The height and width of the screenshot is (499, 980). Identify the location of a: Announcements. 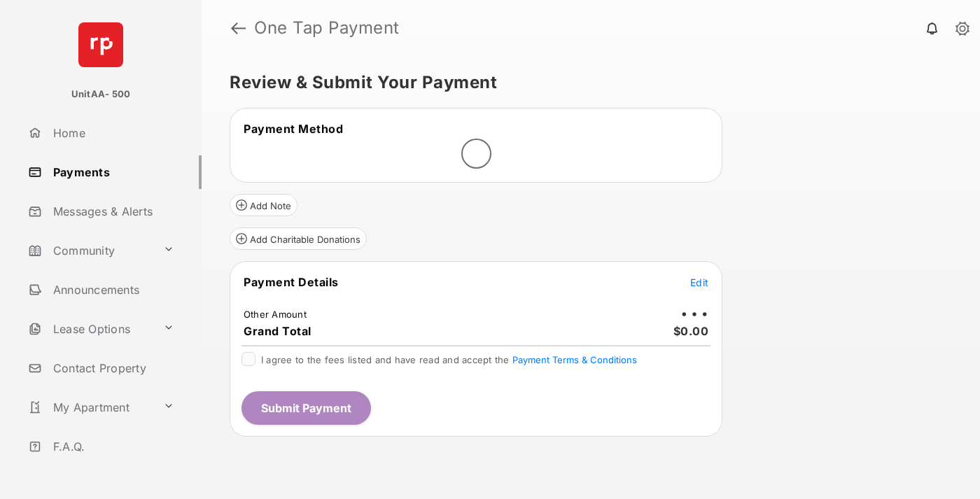
(112, 290).